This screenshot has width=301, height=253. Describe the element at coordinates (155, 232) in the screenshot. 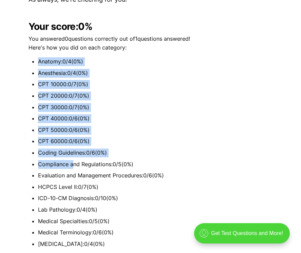

I see `li: Medical Terminology : 0 / 6 ( 0 %)` at that location.